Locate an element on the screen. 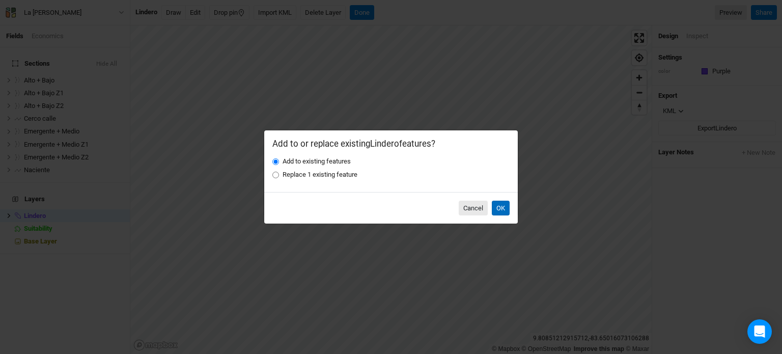  label: Replace 1 existing feature is located at coordinates (320, 175).